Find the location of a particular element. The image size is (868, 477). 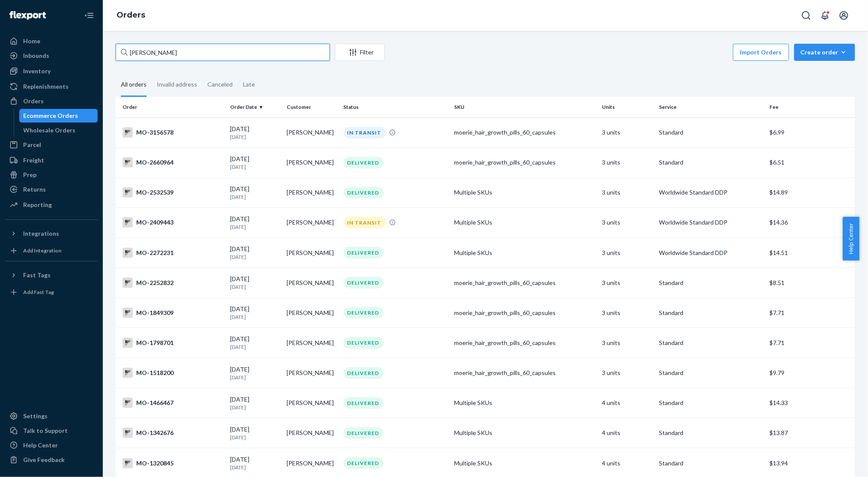

div: Inbounds is located at coordinates (36, 55).